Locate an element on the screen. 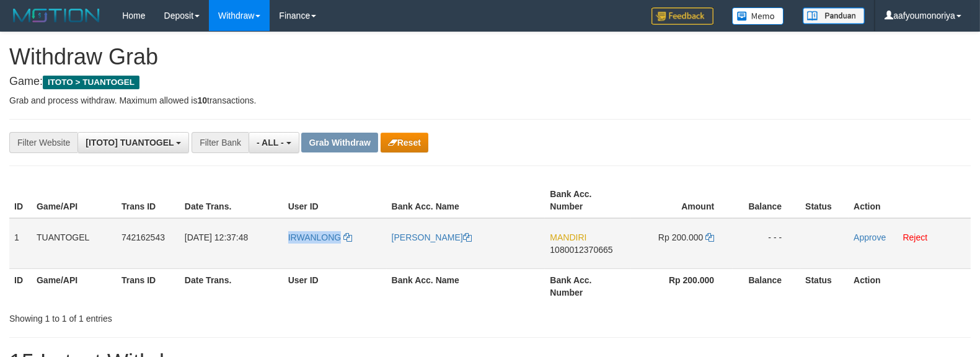 The width and height of the screenshot is (980, 357). strong: 10 is located at coordinates (202, 101).